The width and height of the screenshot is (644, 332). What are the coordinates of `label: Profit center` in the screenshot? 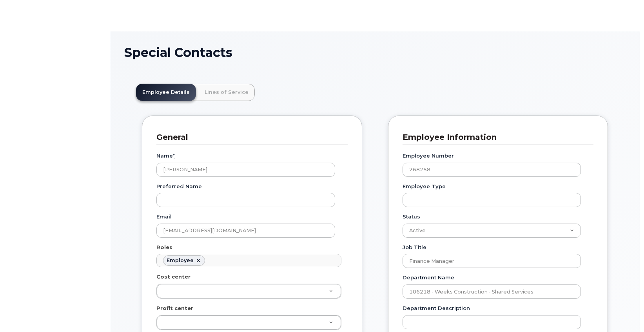 It's located at (175, 308).